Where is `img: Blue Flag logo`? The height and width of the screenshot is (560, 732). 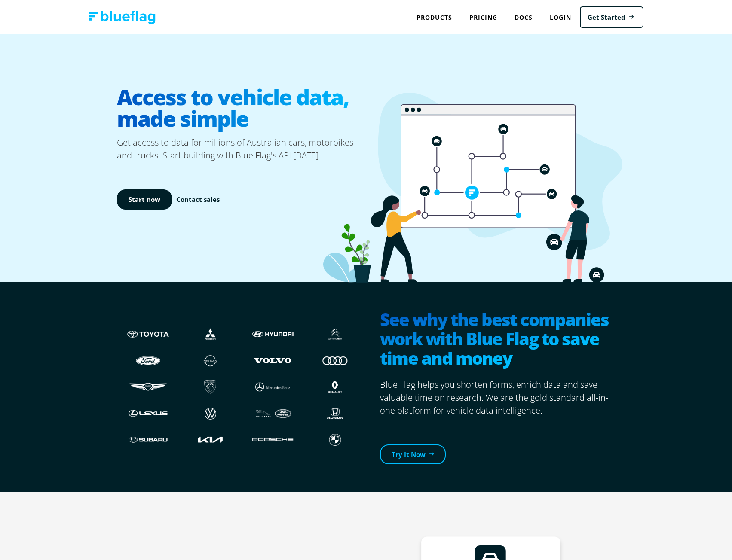 img: Blue Flag logo is located at coordinates (122, 17).